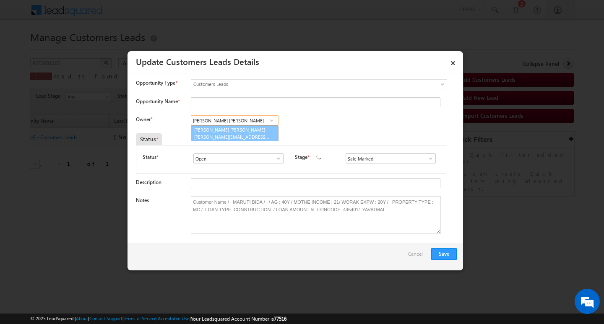 The height and width of the screenshot is (324, 604). Describe the element at coordinates (25, 50) in the screenshot. I see `img: d_60004797649_company_0_60004797649` at that location.